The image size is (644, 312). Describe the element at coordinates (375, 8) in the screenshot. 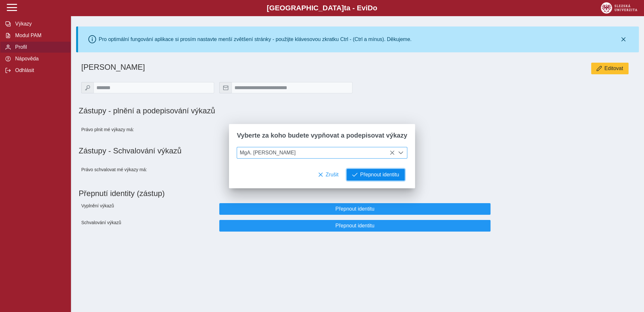

I see `span: o` at that location.